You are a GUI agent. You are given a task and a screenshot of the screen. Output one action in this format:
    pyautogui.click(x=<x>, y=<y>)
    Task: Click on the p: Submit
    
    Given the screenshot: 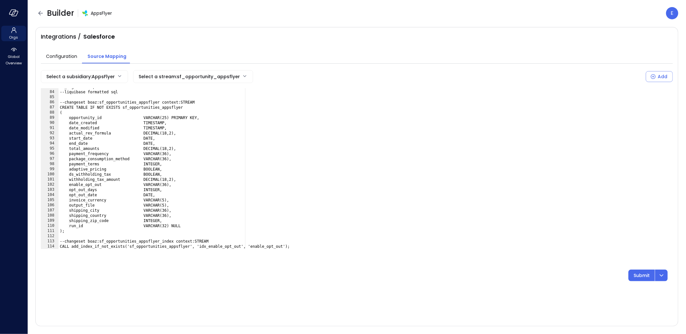 What is the action you would take?
    pyautogui.click(x=642, y=275)
    